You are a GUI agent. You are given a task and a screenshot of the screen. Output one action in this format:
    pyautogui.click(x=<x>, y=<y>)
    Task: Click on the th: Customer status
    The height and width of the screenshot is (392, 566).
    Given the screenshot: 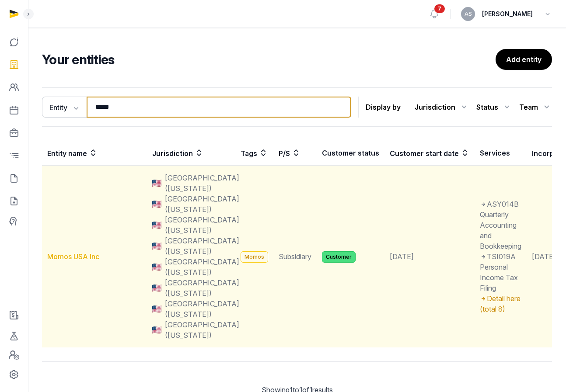 What is the action you would take?
    pyautogui.click(x=350, y=153)
    